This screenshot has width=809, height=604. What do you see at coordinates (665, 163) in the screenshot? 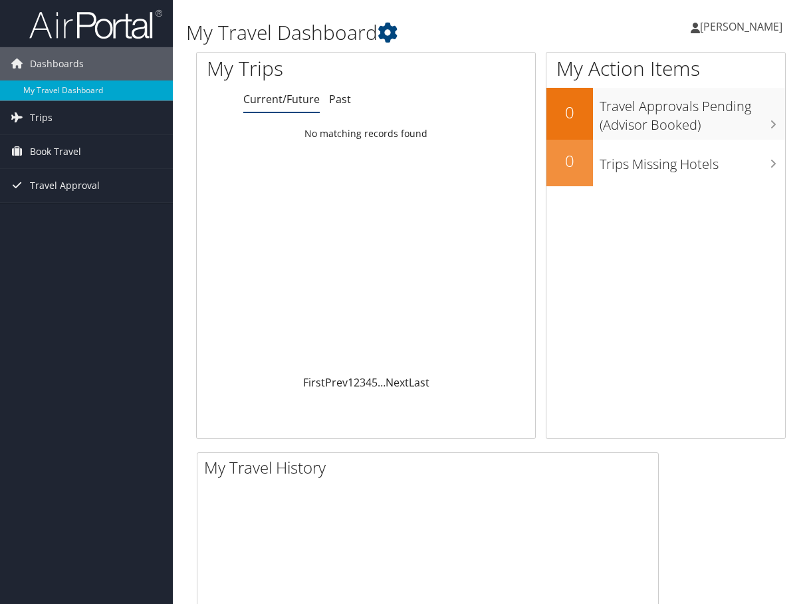
I see `a: 0Trips Missing Hotels` at bounding box center [665, 163].